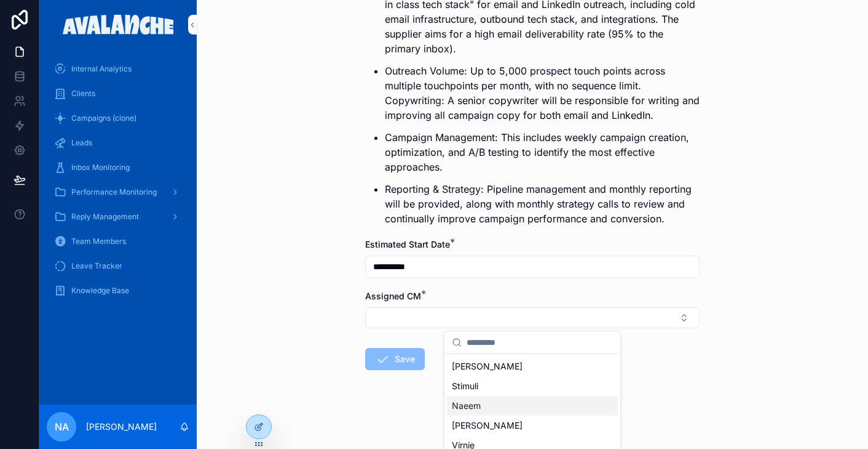 This screenshot has height=449, width=868. What do you see at coordinates (118, 167) in the screenshot?
I see `a: Inbox Monitoring` at bounding box center [118, 167].